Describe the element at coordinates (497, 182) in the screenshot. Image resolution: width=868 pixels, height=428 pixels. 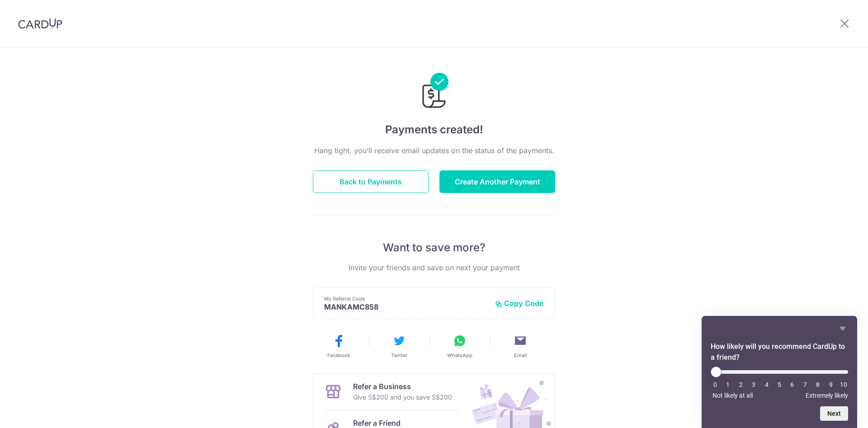
I see `button: Create Another Payment` at that location.